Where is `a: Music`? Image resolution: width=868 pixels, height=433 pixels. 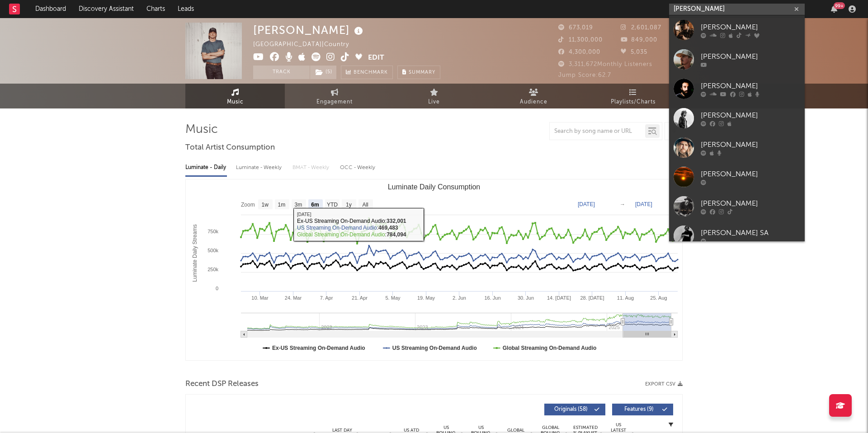
a: Music is located at coordinates (235, 96).